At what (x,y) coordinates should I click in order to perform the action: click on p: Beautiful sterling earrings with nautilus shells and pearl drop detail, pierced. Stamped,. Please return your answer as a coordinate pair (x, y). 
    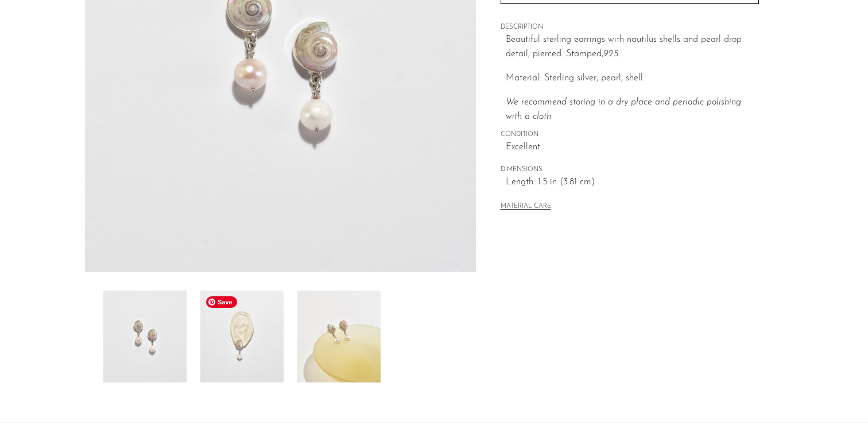
    Looking at the image, I should click on (632, 47).